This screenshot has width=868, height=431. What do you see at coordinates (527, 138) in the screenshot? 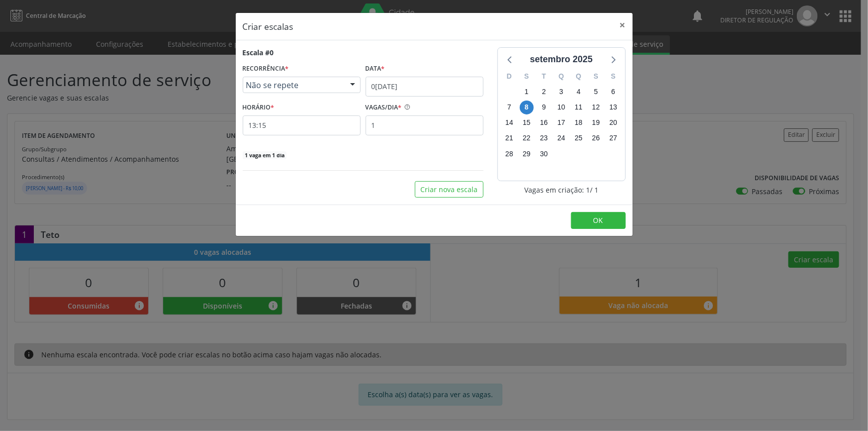
I see `span: segunda-feira, 22 de setembro de 2025` at bounding box center [527, 138].